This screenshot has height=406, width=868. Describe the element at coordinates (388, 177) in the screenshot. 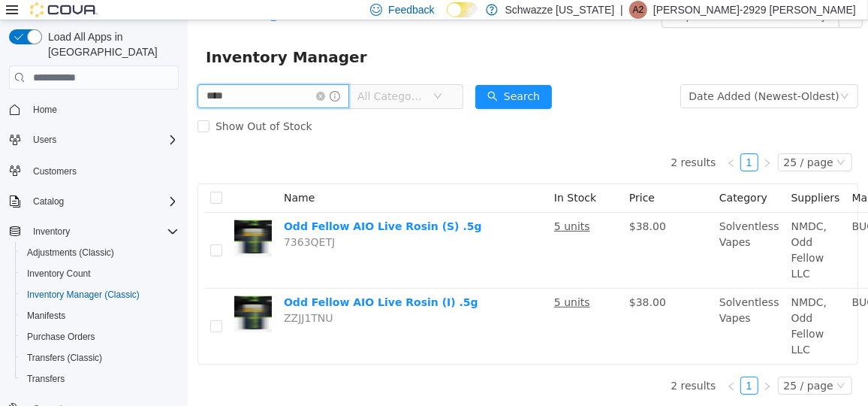

I see `span: In Stock` at that location.